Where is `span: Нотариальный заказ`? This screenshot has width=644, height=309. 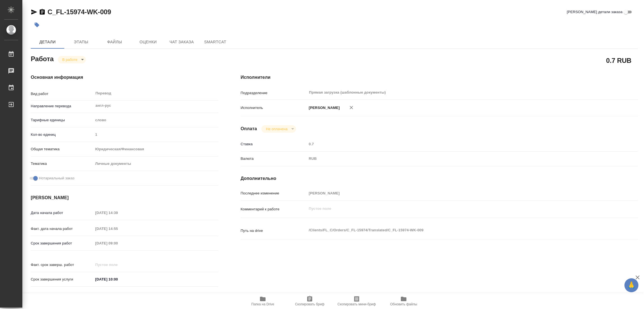 span: Нотариальный заказ is located at coordinates (56, 178).